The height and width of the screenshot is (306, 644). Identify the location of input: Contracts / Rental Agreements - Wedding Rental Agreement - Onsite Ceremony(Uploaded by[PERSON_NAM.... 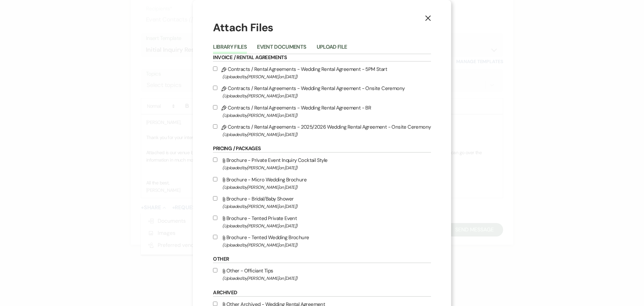
(215, 87).